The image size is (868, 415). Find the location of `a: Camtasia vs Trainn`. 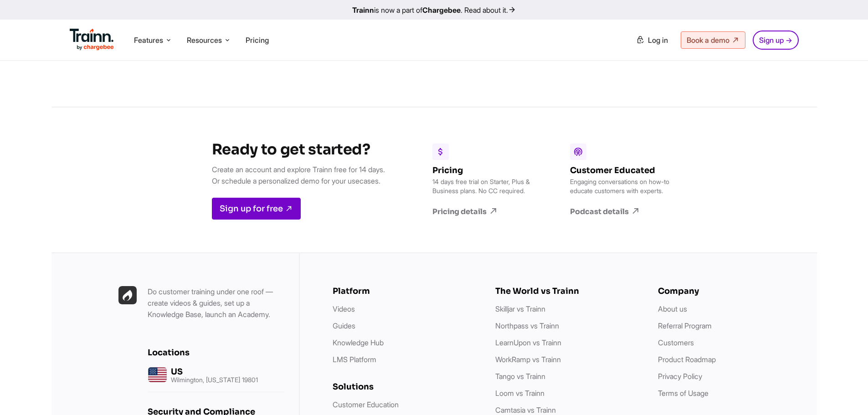

a: Camtasia vs Trainn is located at coordinates (525, 410).